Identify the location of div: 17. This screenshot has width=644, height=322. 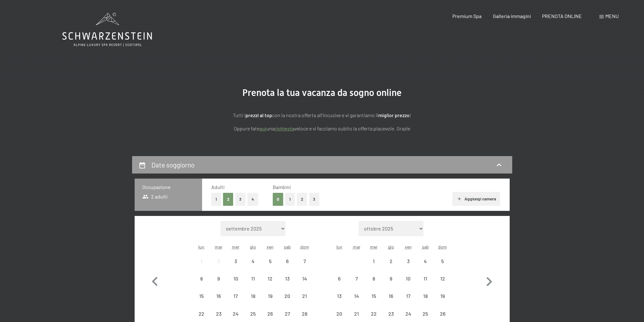
(408, 301).